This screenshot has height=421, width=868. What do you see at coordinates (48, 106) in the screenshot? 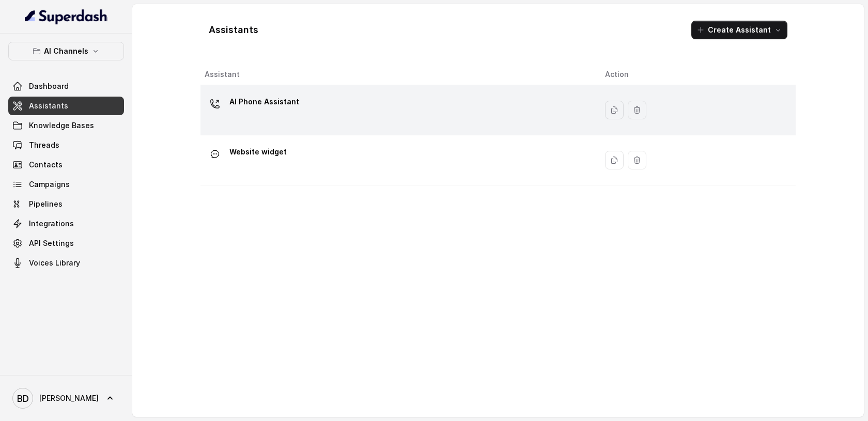
I see `span: Assistants` at bounding box center [48, 106].